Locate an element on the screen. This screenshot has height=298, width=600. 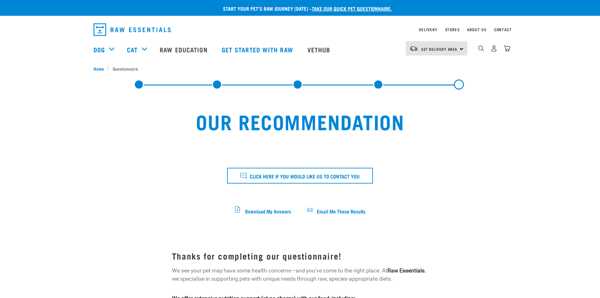
img: van-moving.png is located at coordinates (414, 49).